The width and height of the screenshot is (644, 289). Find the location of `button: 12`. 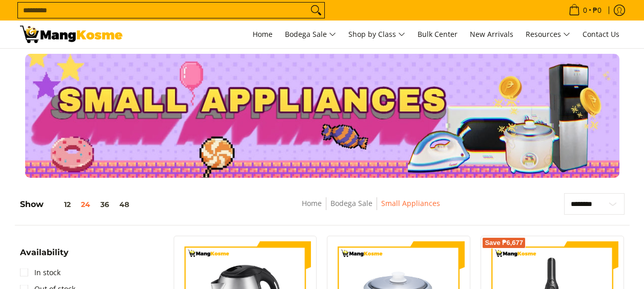

button: 12 is located at coordinates (59, 204).